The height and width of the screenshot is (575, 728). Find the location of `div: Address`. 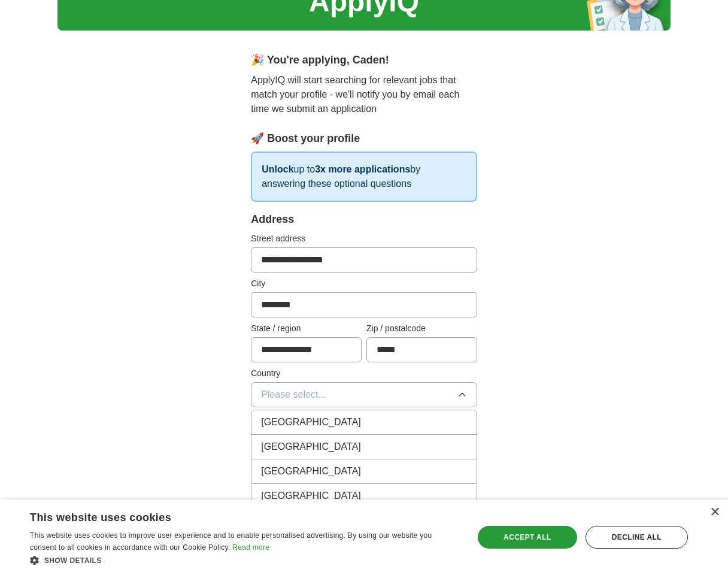

div: Address is located at coordinates (364, 219).